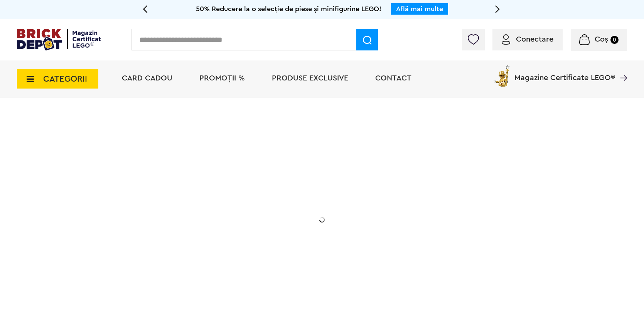  What do you see at coordinates (614, 40) in the screenshot?
I see `small: 0` at bounding box center [614, 40].